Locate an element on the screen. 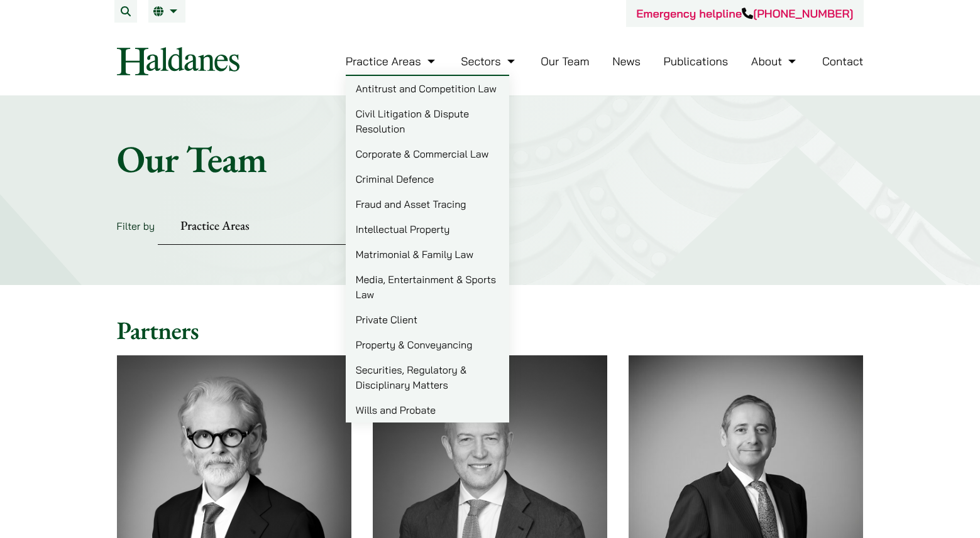 This screenshot has height=538, width=980. a: Practice Areas is located at coordinates (391, 61).